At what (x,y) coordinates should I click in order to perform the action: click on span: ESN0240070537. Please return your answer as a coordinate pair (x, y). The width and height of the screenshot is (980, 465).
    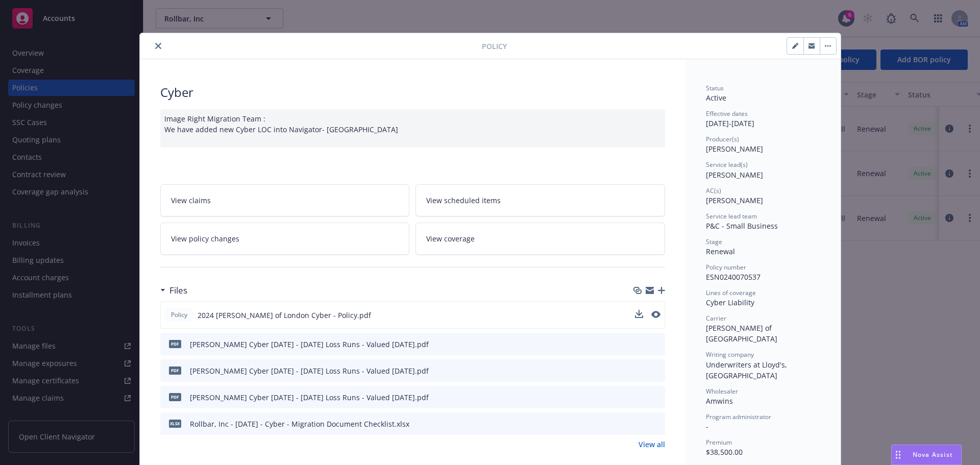
    Looking at the image, I should click on (733, 277).